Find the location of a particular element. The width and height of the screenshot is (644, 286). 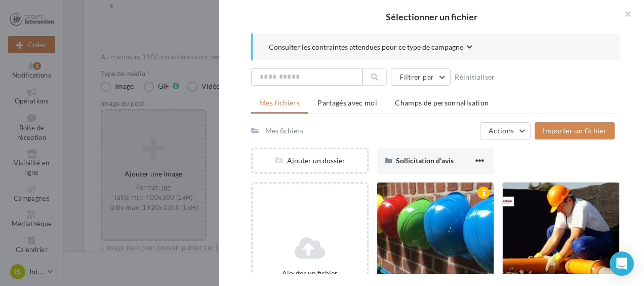

button: Consulter les contraintes attendues pour ce type de campagne is located at coordinates (371, 48).